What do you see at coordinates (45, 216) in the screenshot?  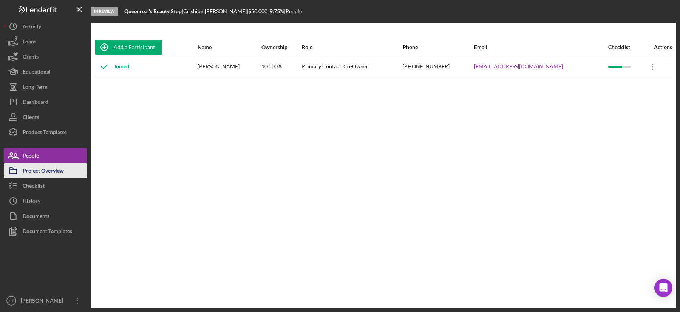 I see `button: Documents` at bounding box center [45, 216].